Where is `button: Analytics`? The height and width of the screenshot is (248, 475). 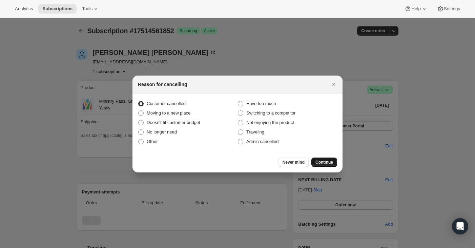 button: Analytics is located at coordinates (24, 9).